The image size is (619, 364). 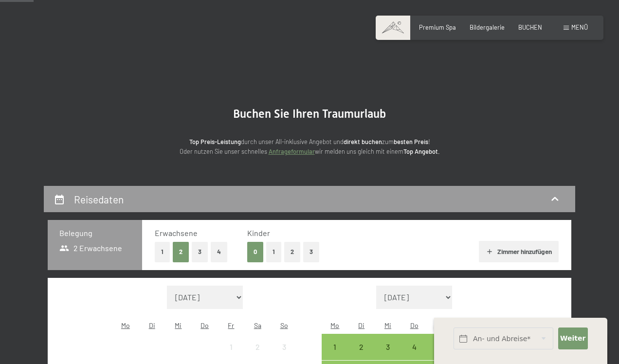 I want to click on strong: besten Preis, so click(x=411, y=142).